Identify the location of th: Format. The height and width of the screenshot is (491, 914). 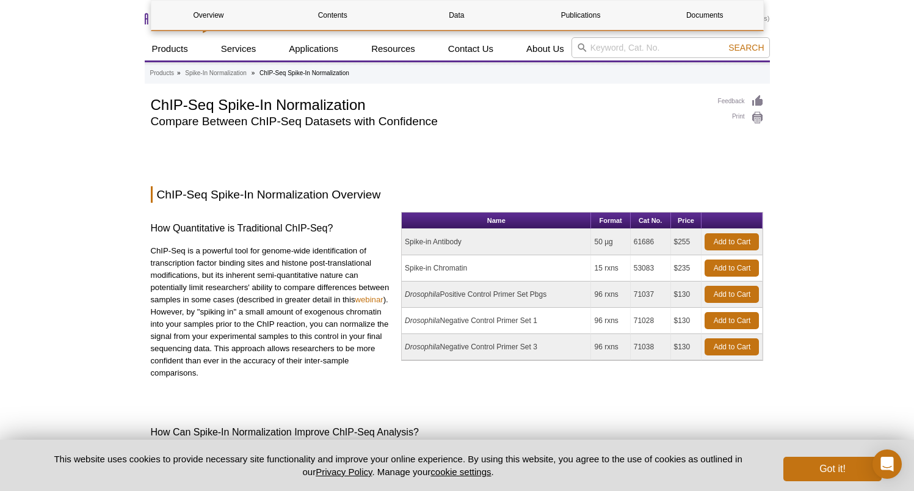
(611, 220).